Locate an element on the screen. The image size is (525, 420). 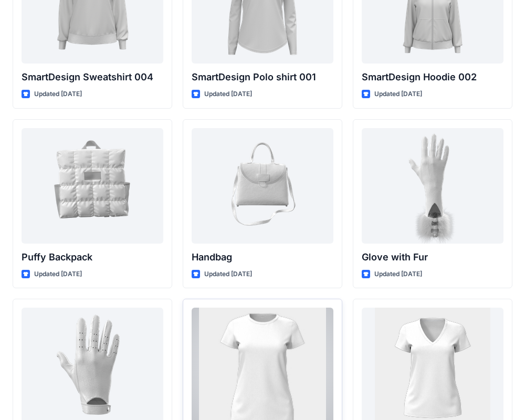
p: Handbag is located at coordinates (262, 257).